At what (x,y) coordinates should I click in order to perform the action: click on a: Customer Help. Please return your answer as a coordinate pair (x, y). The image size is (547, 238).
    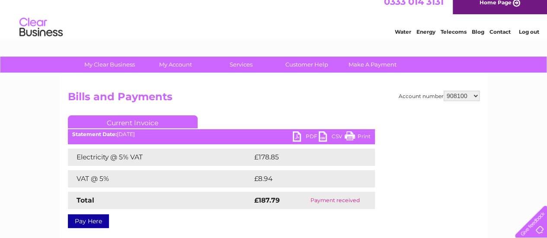
    Looking at the image, I should click on (306, 64).